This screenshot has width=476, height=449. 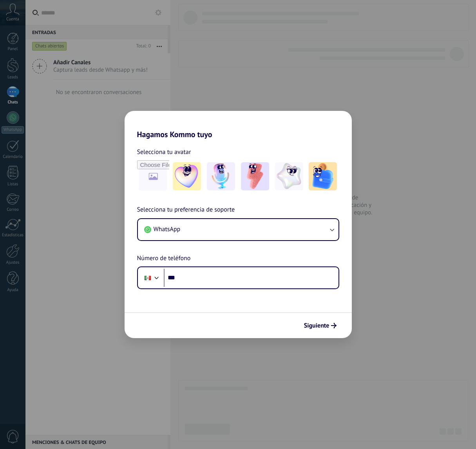 I want to click on img: -1.jpeg, so click(x=187, y=176).